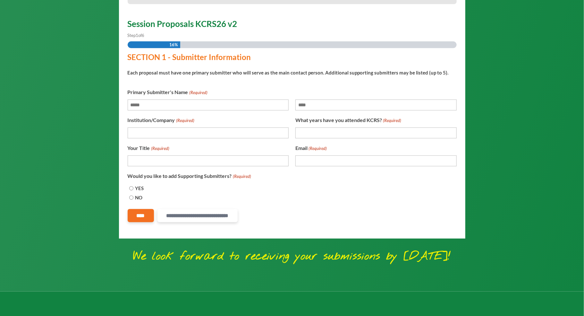  I want to click on label: Your Title, so click(149, 148).